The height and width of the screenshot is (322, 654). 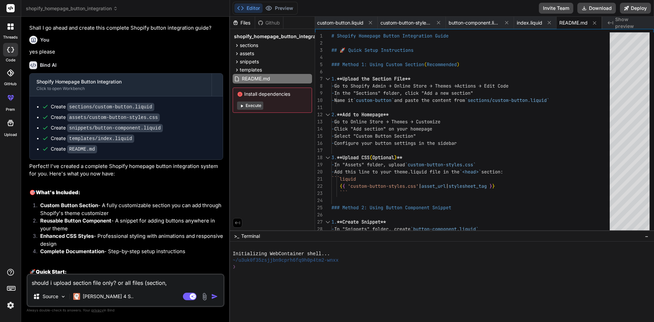 I want to click on code: templates/index.liquid, so click(x=100, y=139).